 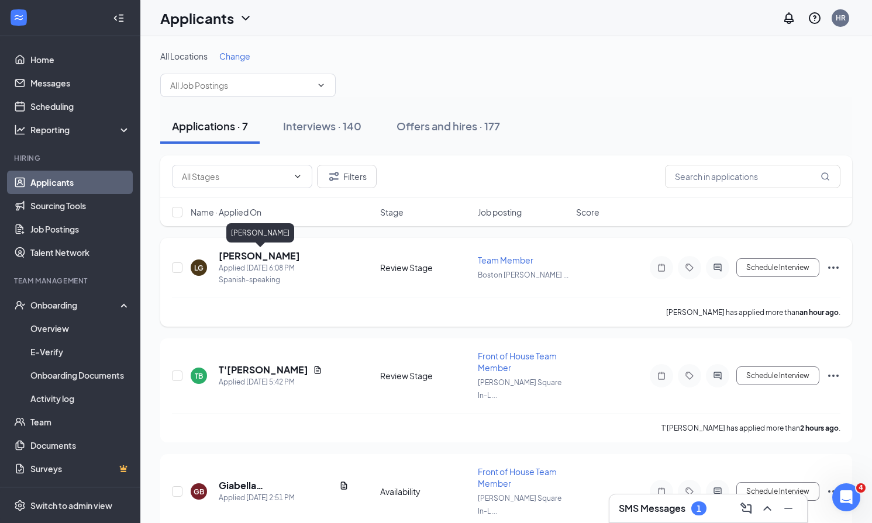 What do you see at coordinates (334, 177) in the screenshot?
I see `svg: Filter` at bounding box center [334, 177].